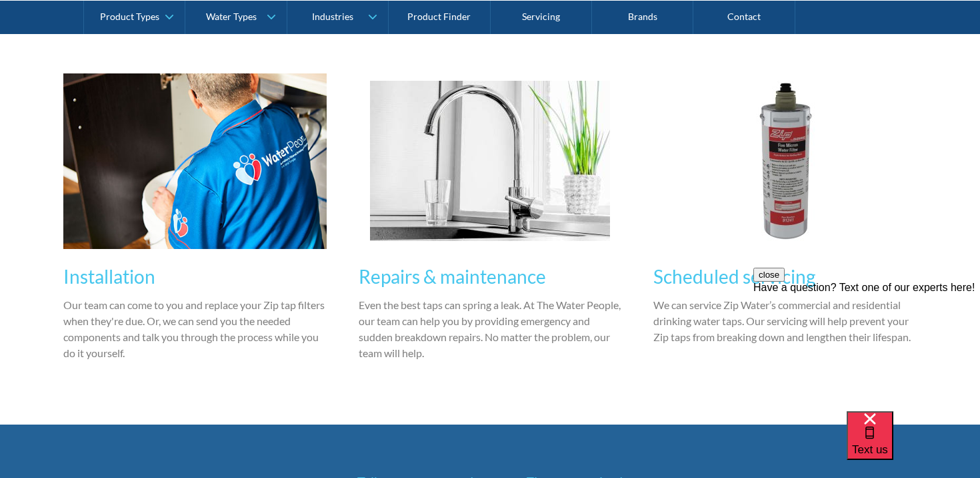  What do you see at coordinates (490, 161) in the screenshot?
I see `img: Repairs & maintenance` at bounding box center [490, 161].